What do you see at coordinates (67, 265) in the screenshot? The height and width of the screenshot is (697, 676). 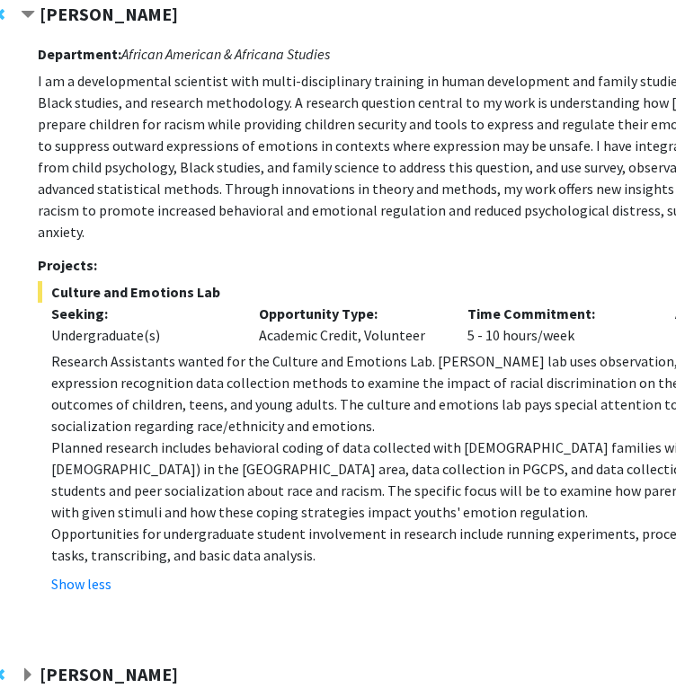 I see `strong: Projects:` at bounding box center [67, 265].